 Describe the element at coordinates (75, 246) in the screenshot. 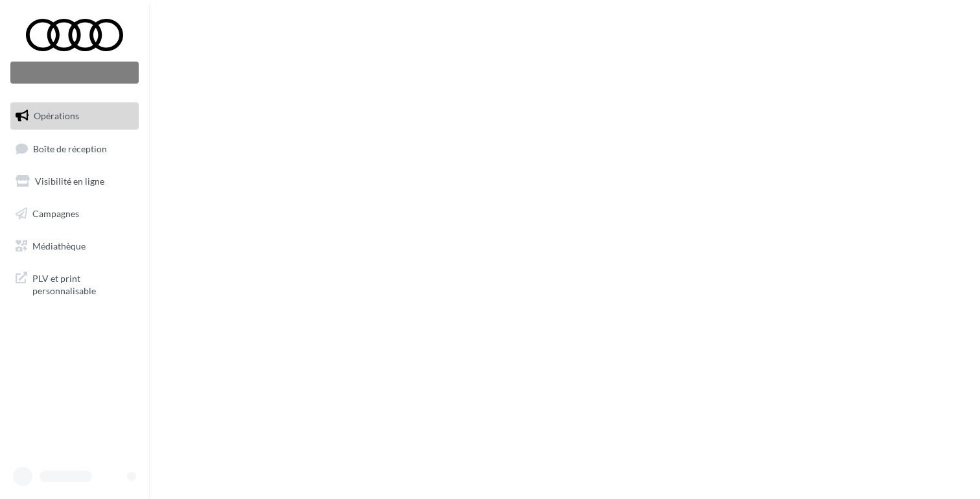

I see `a: Médiathèque` at that location.